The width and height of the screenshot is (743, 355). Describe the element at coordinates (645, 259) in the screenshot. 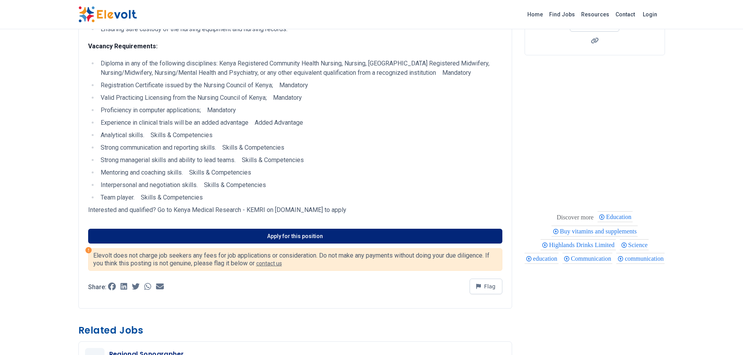

I see `span: communication` at that location.